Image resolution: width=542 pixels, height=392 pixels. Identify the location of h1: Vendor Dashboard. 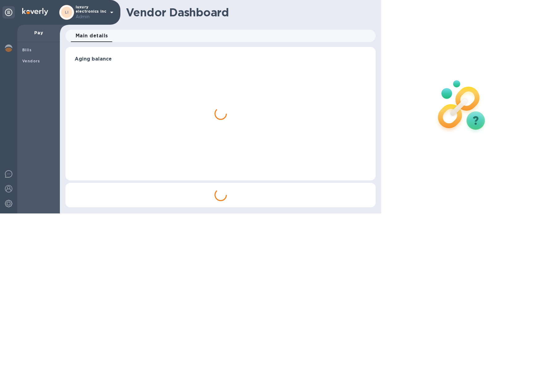
(249, 12).